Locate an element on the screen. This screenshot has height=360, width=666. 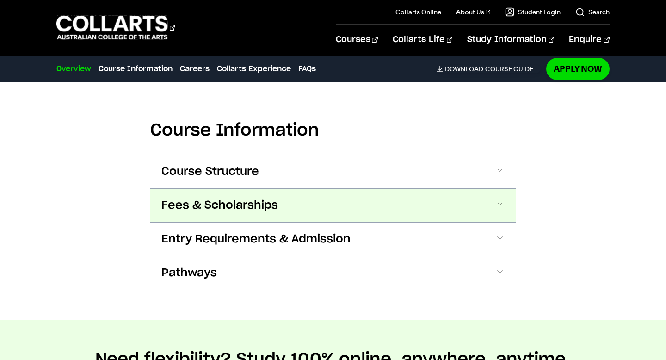
a: FAQs is located at coordinates (307, 69).